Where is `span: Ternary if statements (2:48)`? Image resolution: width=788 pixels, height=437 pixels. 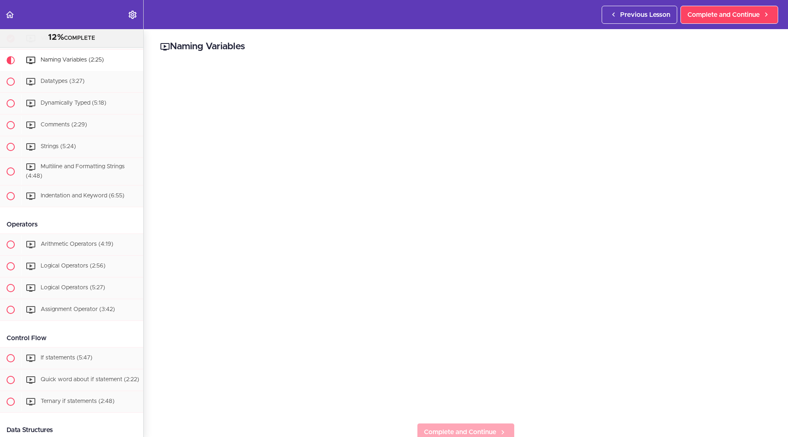 span: Ternary if statements (2:48) is located at coordinates (78, 401).